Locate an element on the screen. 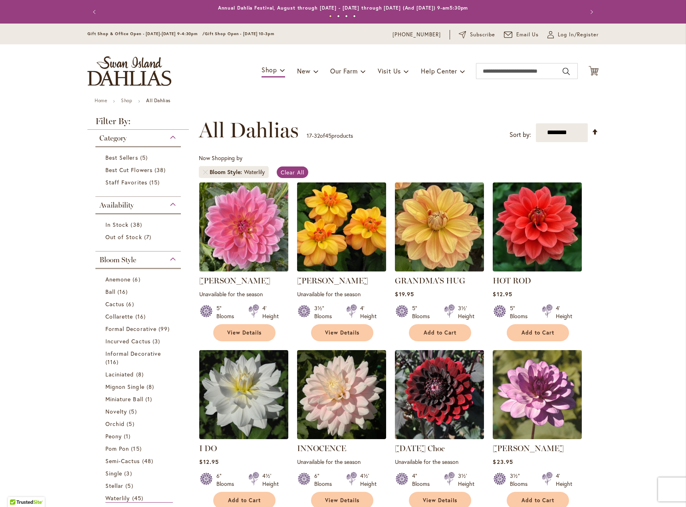  div: Waterlily is located at coordinates (254, 172).